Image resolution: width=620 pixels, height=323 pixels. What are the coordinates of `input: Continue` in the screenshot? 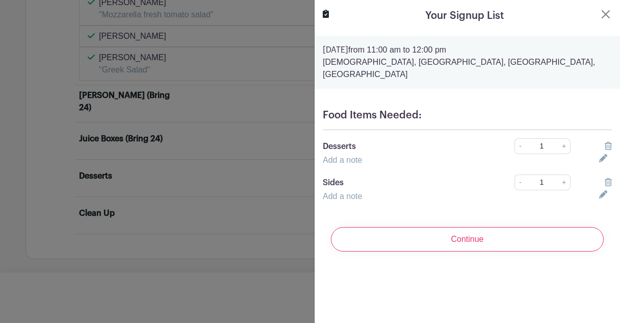 It's located at (467, 239).